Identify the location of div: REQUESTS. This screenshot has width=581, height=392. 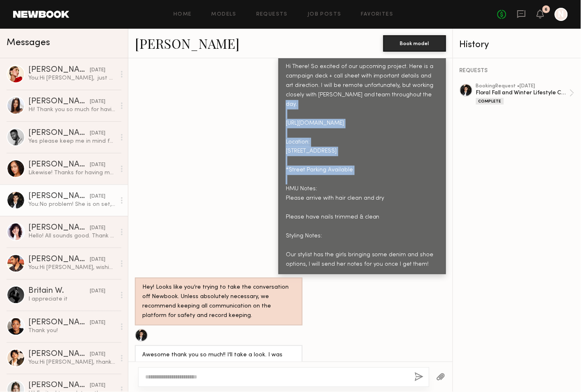
(517, 71).